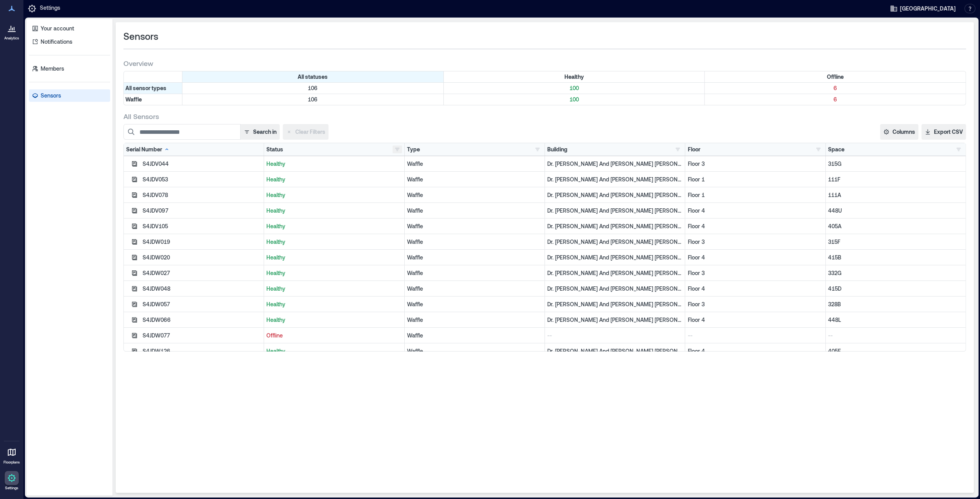 This screenshot has height=499, width=980. I want to click on p: 315G, so click(895, 164).